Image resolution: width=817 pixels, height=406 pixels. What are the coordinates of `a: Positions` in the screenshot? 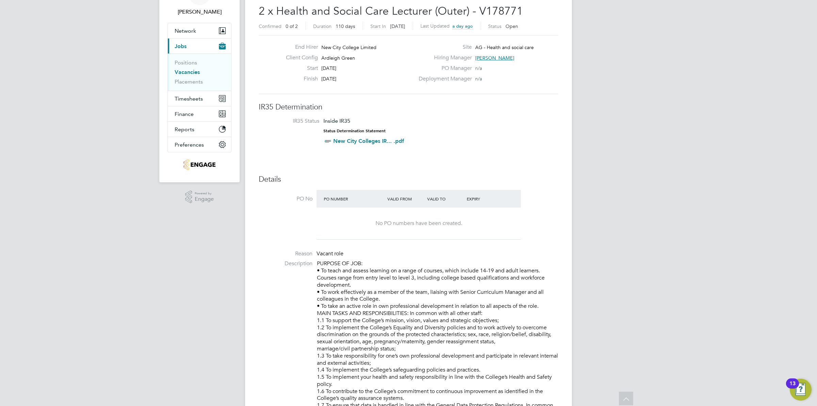 It's located at (186, 62).